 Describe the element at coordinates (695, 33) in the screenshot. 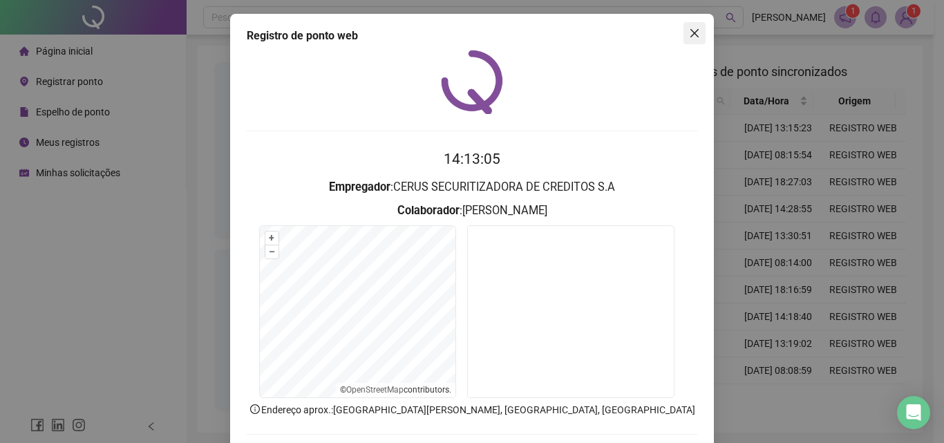

I see `button: Close` at that location.